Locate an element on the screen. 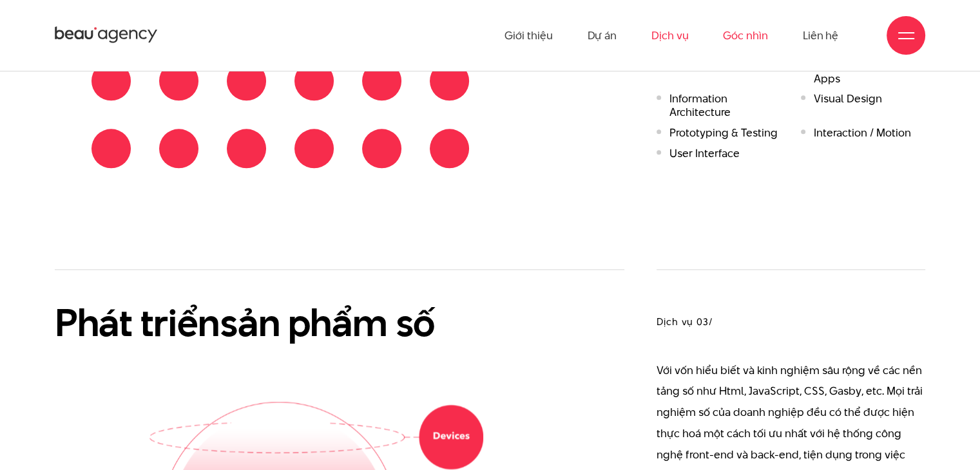 Image resolution: width=980 pixels, height=470 pixels. li: Visual Design is located at coordinates (863, 105).